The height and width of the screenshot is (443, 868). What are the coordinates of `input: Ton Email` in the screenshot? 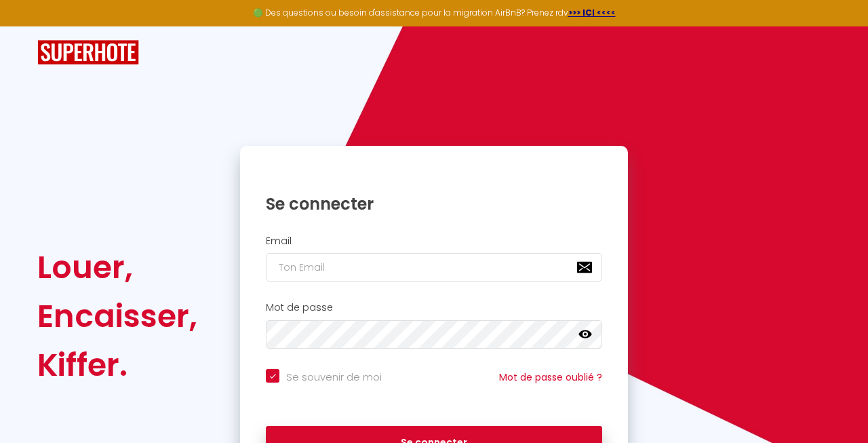 It's located at (434, 267).